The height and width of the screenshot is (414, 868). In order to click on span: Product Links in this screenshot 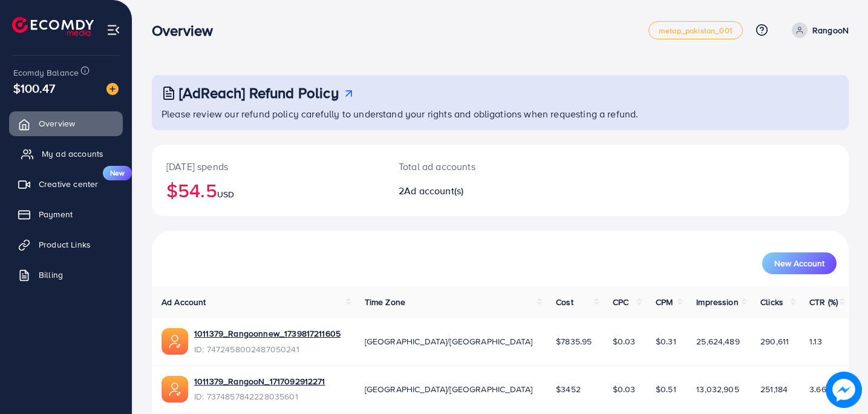, I will do `click(65, 244)`.